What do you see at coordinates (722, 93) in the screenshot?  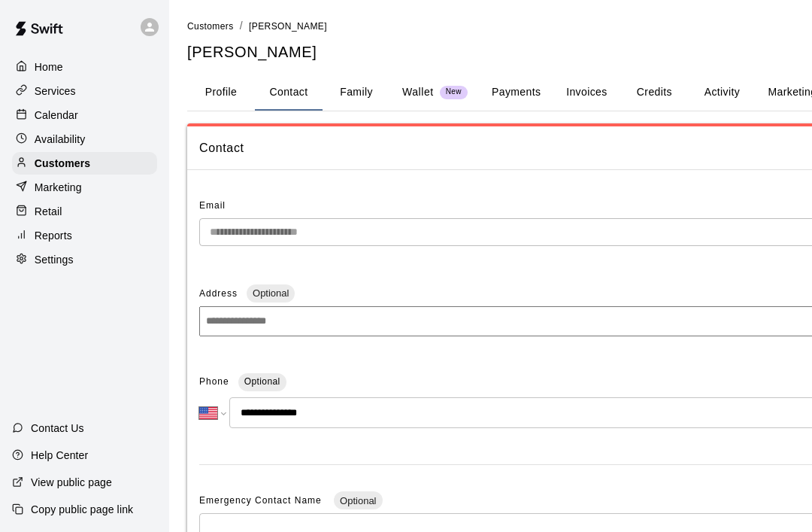 I see `button: Activity` at bounding box center [722, 93].